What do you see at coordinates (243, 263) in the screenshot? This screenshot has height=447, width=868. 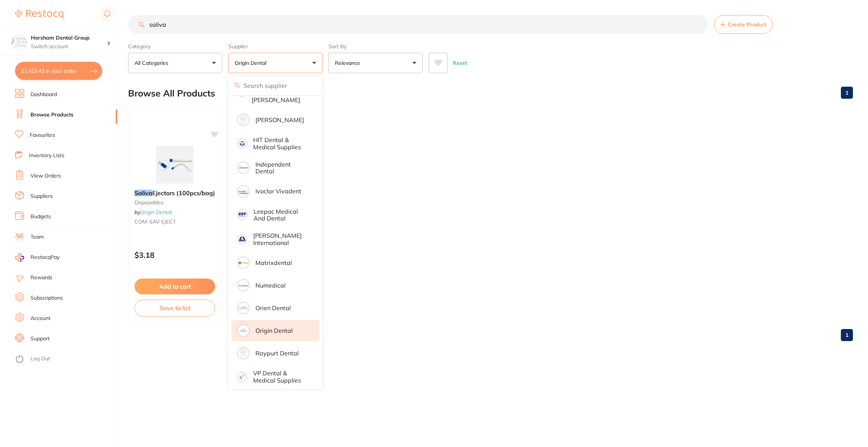 I see `img: Matrixdental` at bounding box center [243, 263].